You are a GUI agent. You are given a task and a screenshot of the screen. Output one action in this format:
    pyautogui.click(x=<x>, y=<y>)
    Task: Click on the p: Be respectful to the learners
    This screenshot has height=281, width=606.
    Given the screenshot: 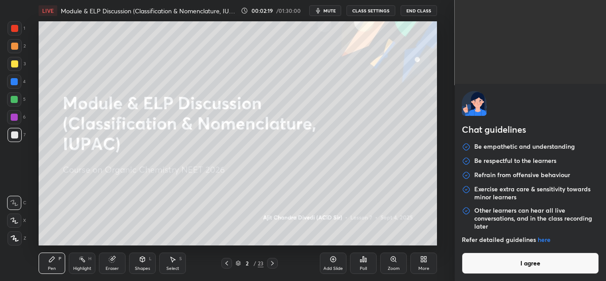 What is the action you would take?
    pyautogui.click(x=515, y=161)
    